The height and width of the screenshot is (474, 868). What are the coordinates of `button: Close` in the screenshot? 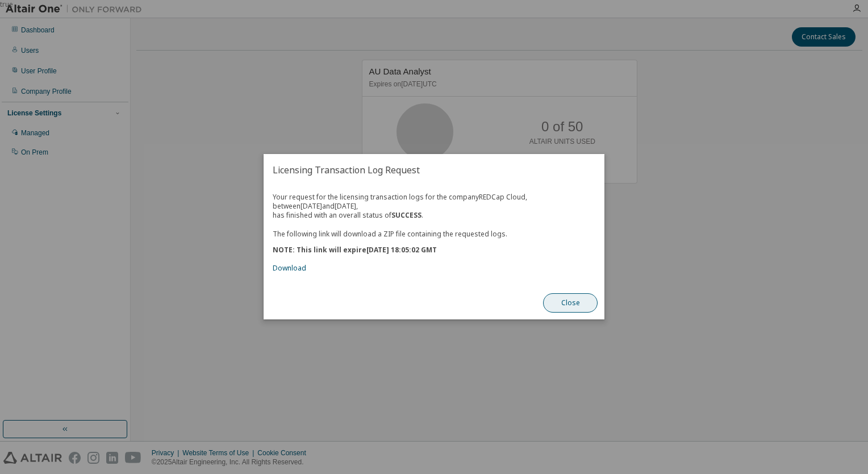 It's located at (570, 303).